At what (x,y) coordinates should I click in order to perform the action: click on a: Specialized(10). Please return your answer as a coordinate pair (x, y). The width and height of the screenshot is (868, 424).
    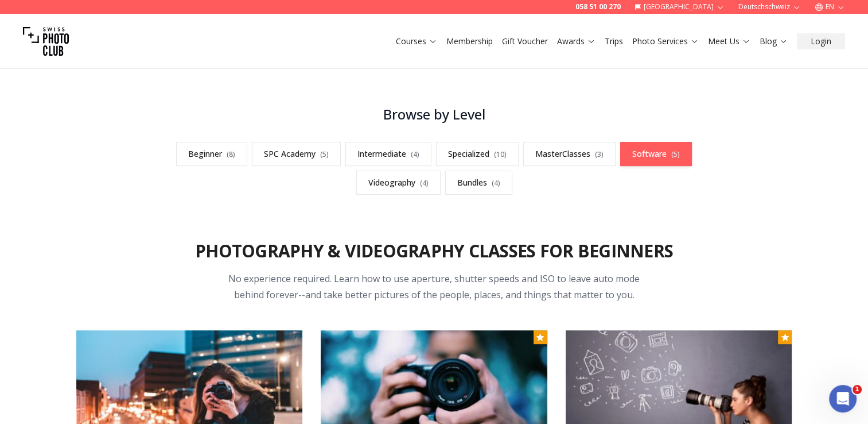
    Looking at the image, I should click on (477, 154).